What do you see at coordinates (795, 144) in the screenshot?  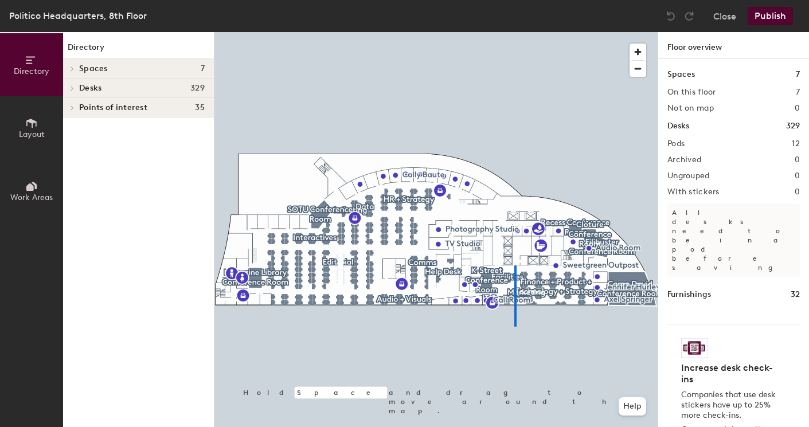 I see `h2: 12` at bounding box center [795, 144].